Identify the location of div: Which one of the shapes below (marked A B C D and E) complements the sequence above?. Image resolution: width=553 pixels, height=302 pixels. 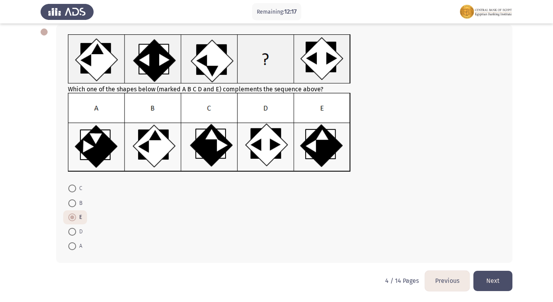
(284, 104).